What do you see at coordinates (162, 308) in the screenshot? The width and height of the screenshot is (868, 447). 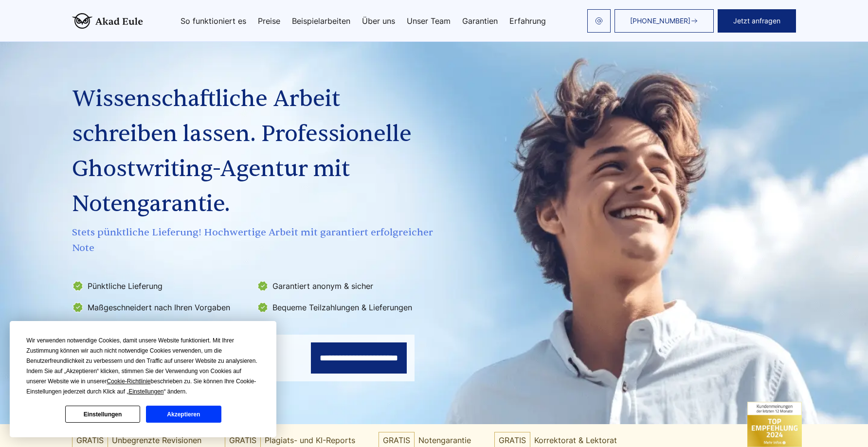 I see `li: Maßgeschneidert nach Ihren Vorgaben` at bounding box center [162, 308].